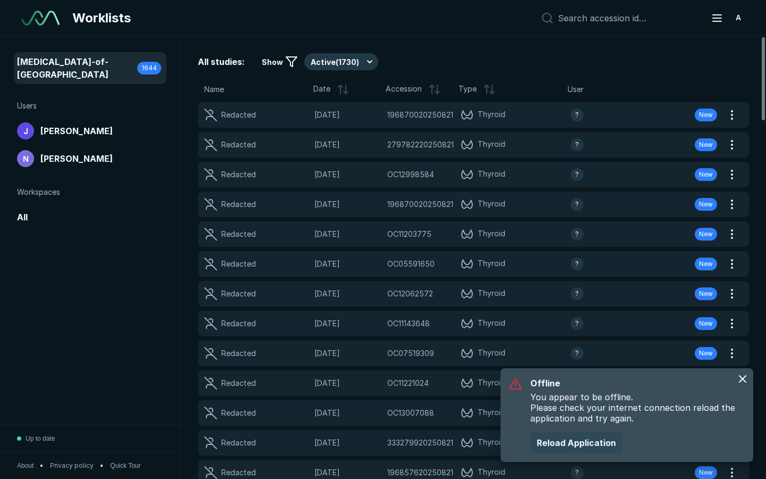 This screenshot has height=479, width=766. Describe the element at coordinates (26, 158) in the screenshot. I see `span: N` at that location.